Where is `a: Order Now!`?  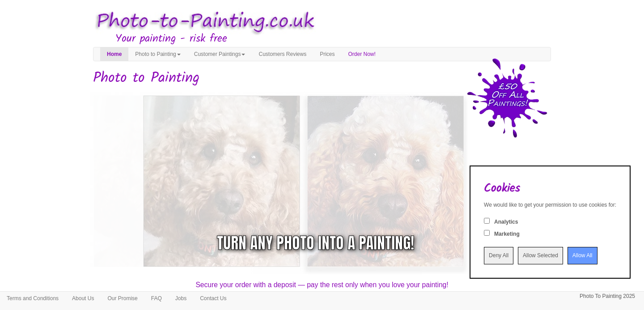 a: Order Now! is located at coordinates (362, 54).